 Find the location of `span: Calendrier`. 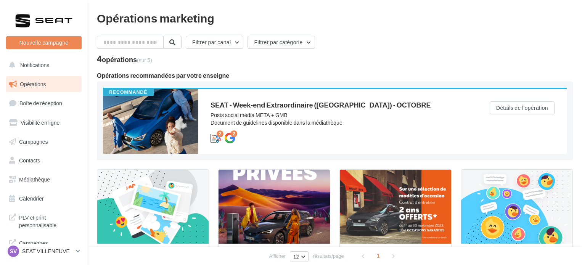

span: Calendrier is located at coordinates (31, 198).